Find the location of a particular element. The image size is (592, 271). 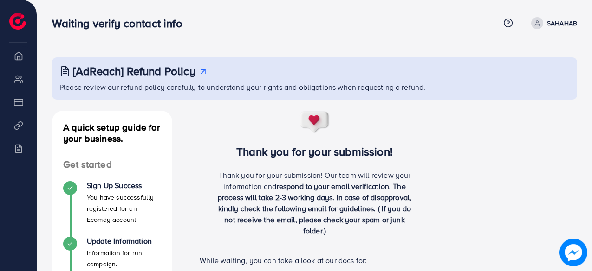

span: respond to your email verification. The process will take 2-3 working days. In case of disapprova... is located at coordinates (314, 209).